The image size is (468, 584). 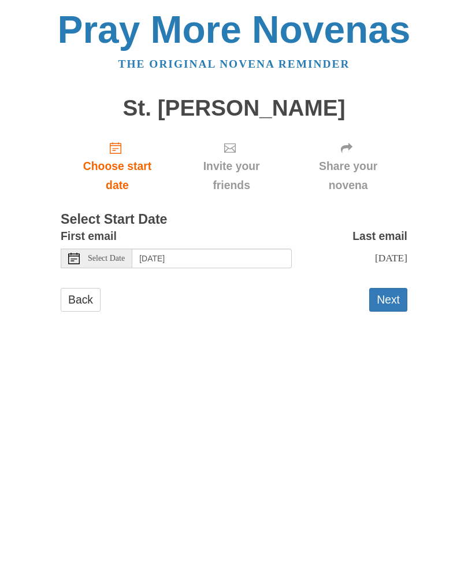 What do you see at coordinates (389, 300) in the screenshot?
I see `button: Next` at bounding box center [389, 300].